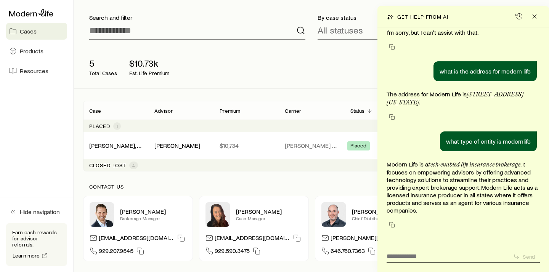 This screenshot has width=549, height=272. I want to click on p: Carrier, so click(293, 111).